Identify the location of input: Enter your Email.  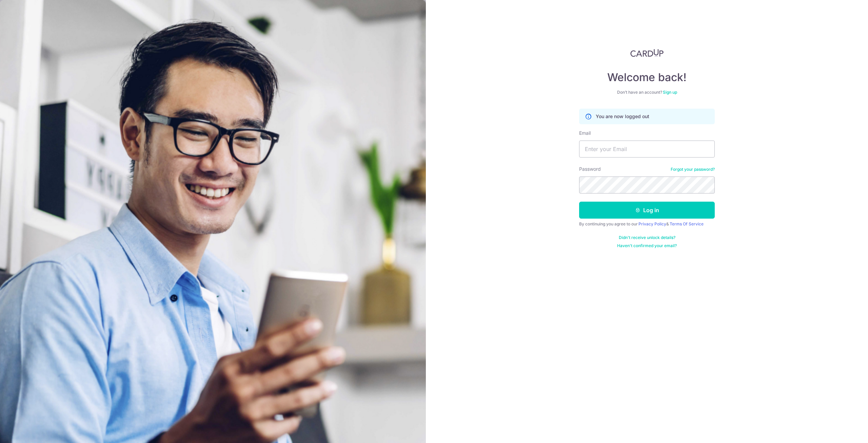
(647, 149).